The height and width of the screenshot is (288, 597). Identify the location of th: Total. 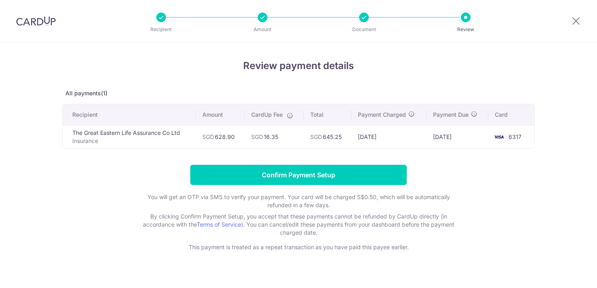
(328, 115).